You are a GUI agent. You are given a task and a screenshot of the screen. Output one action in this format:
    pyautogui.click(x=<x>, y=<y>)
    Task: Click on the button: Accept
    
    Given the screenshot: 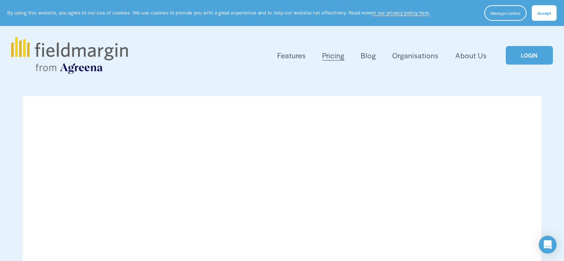 What is the action you would take?
    pyautogui.click(x=544, y=13)
    